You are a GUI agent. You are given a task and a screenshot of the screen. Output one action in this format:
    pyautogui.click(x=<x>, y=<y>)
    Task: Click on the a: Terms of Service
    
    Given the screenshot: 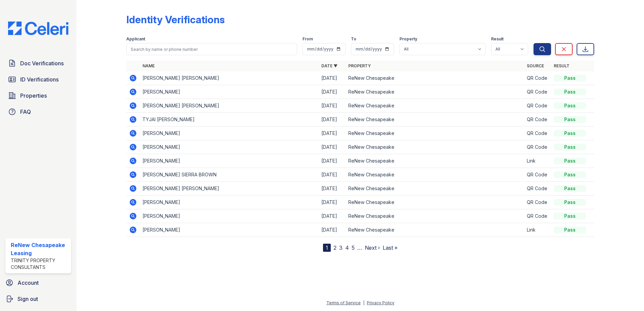 What is the action you would take?
    pyautogui.click(x=344, y=303)
    